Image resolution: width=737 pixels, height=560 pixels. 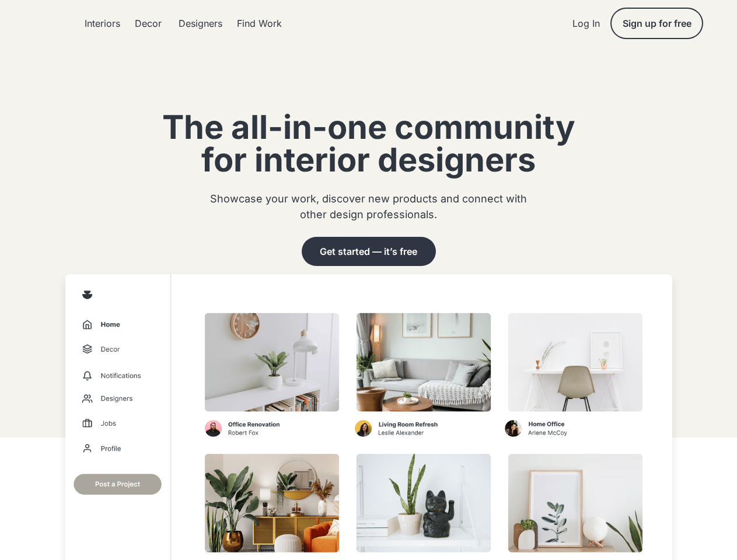 I want to click on div: Showcase your work, discover new products and connect with other design professionals., so click(x=368, y=207).